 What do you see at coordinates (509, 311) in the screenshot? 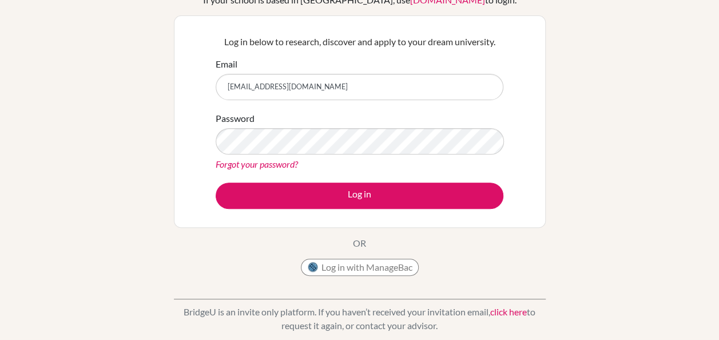
I see `a: click here` at bounding box center [509, 311].